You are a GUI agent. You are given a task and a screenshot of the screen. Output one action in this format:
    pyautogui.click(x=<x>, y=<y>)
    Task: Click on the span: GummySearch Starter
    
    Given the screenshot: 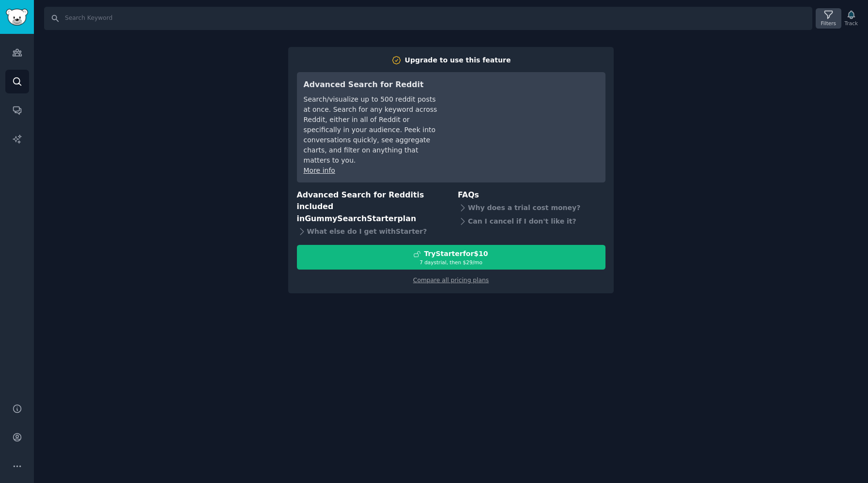 What is the action you would take?
    pyautogui.click(x=351, y=218)
    